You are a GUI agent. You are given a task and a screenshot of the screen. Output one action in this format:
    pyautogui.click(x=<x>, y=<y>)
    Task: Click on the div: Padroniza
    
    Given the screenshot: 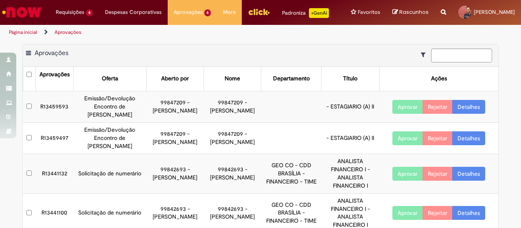 What is the action you would take?
    pyautogui.click(x=306, y=13)
    